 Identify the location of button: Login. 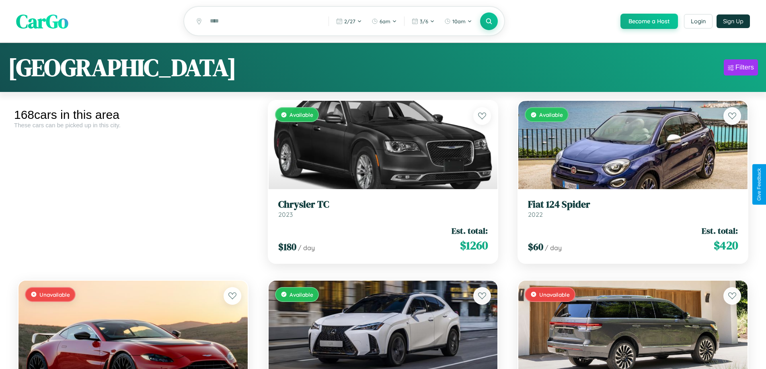
(698, 21).